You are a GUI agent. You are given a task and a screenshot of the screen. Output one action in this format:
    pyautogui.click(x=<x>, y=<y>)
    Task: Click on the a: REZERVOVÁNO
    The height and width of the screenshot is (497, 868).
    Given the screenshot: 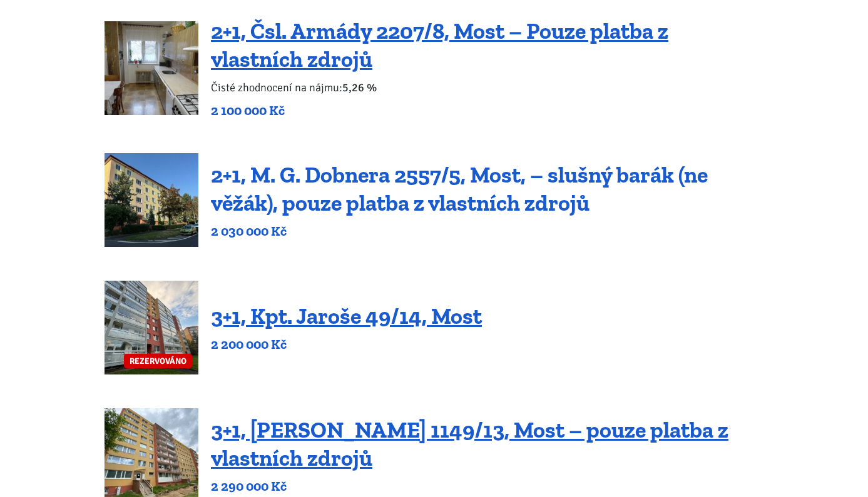 What is the action you would take?
    pyautogui.click(x=151, y=328)
    